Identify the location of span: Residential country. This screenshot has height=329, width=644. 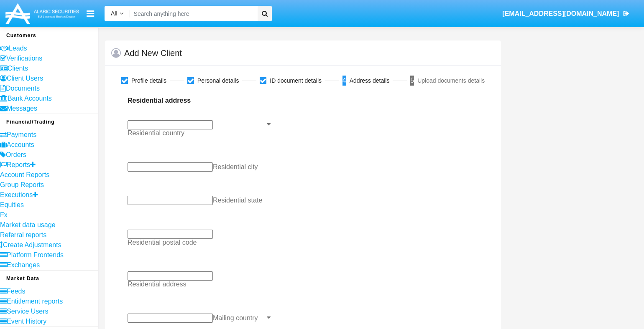
(156, 133).